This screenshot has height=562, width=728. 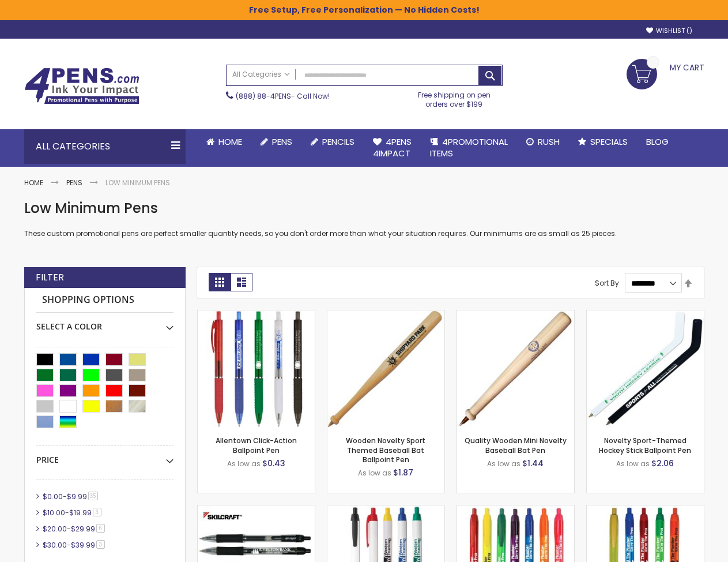 I want to click on img: 4Pens Custom Pens and Promotional Products, so click(x=82, y=86).